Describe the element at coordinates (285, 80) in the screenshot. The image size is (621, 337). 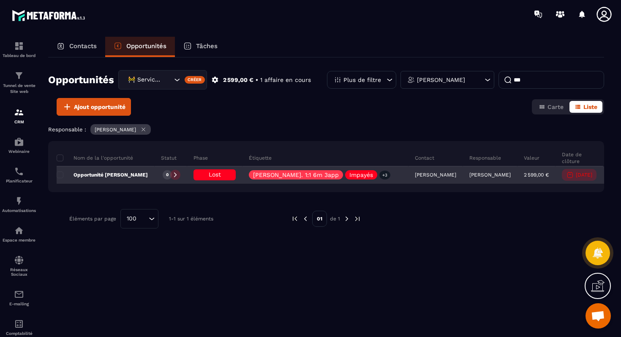
I see `p: 1 affaire en cours` at that location.